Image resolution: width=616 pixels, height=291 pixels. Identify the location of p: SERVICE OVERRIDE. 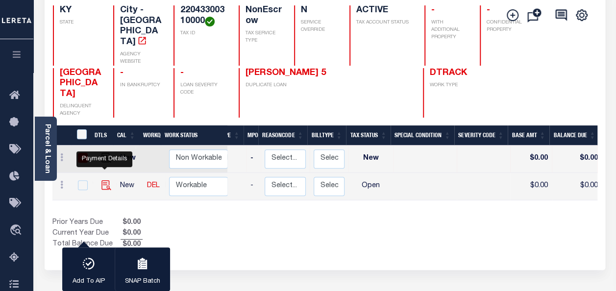
(319, 26).